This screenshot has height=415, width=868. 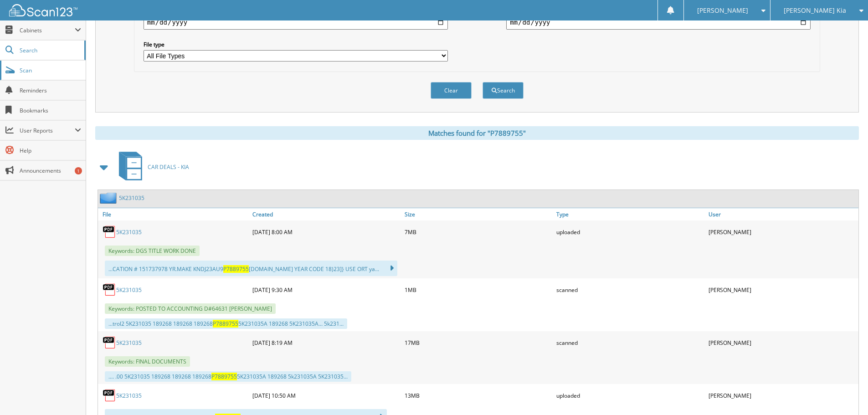 I want to click on img: scan123-logo-white.svg, so click(x=43, y=10).